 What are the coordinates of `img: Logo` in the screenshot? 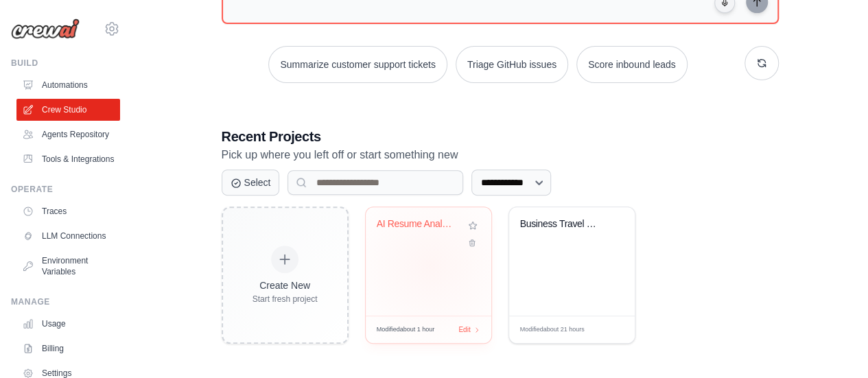 It's located at (45, 29).